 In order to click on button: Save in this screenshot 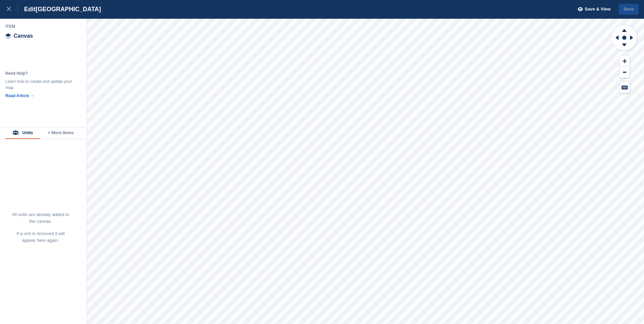, I will do `click(629, 9)`.